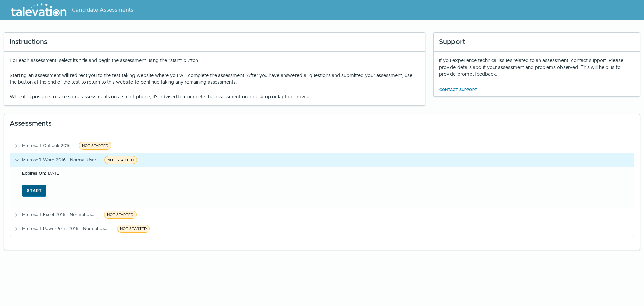  What do you see at coordinates (322, 124) in the screenshot?
I see `div: Assessments` at bounding box center [322, 124].